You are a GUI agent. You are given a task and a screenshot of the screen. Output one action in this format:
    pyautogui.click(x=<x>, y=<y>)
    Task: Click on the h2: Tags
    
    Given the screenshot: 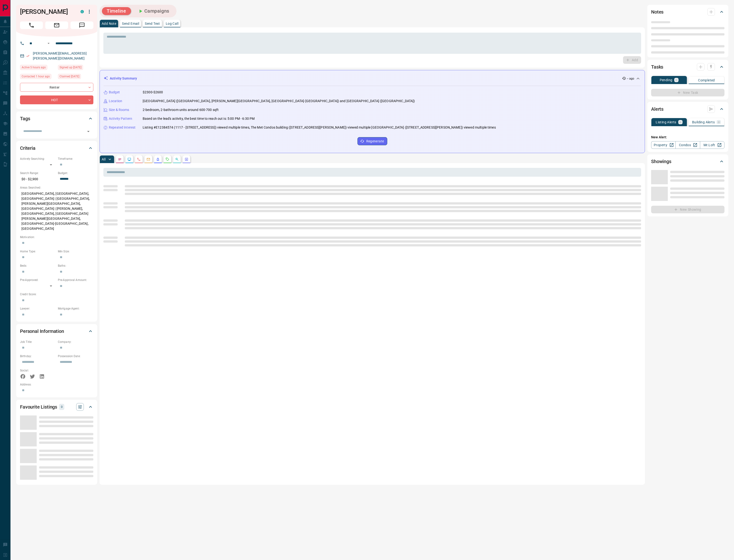 What is the action you would take?
    pyautogui.click(x=25, y=118)
    